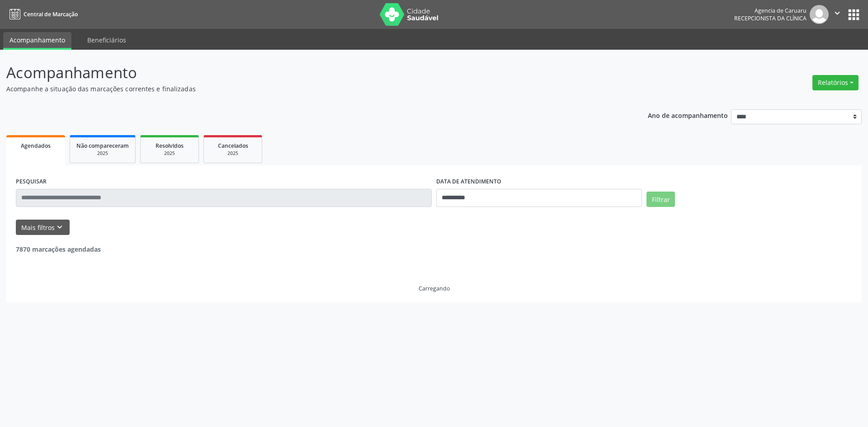 This screenshot has height=427, width=868. I want to click on span: Central de Marcação, so click(51, 14).